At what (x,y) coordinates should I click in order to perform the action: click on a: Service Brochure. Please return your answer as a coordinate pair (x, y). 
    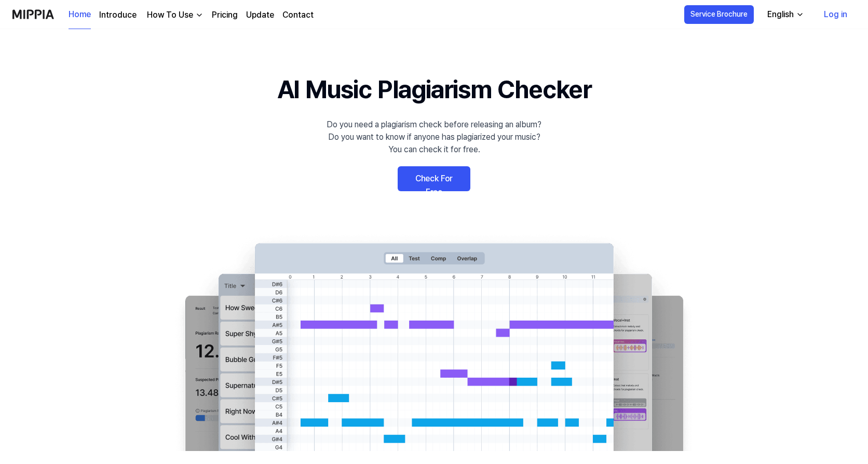
    Looking at the image, I should click on (719, 15).